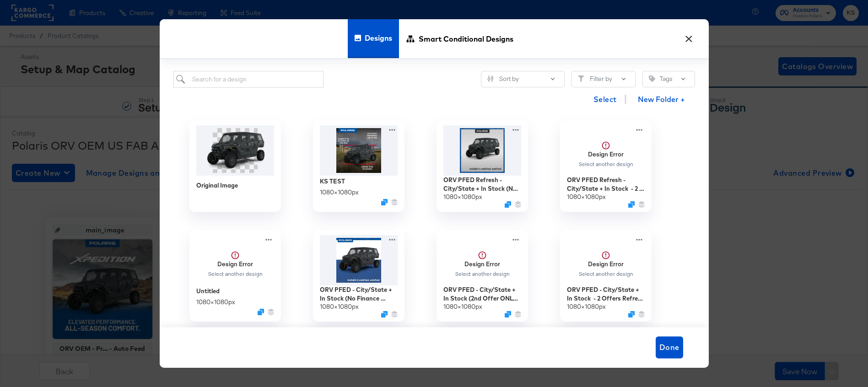  What do you see at coordinates (605, 100) in the screenshot?
I see `button: Select` at bounding box center [605, 100].